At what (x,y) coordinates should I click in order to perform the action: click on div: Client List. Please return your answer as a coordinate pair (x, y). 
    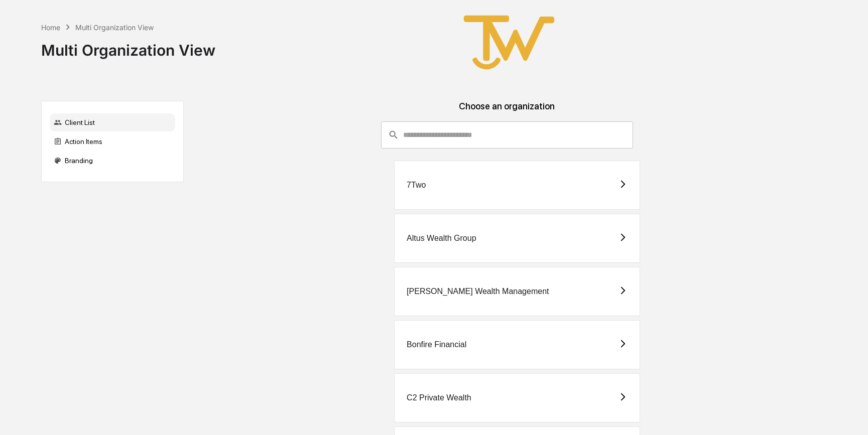
    Looking at the image, I should click on (112, 122).